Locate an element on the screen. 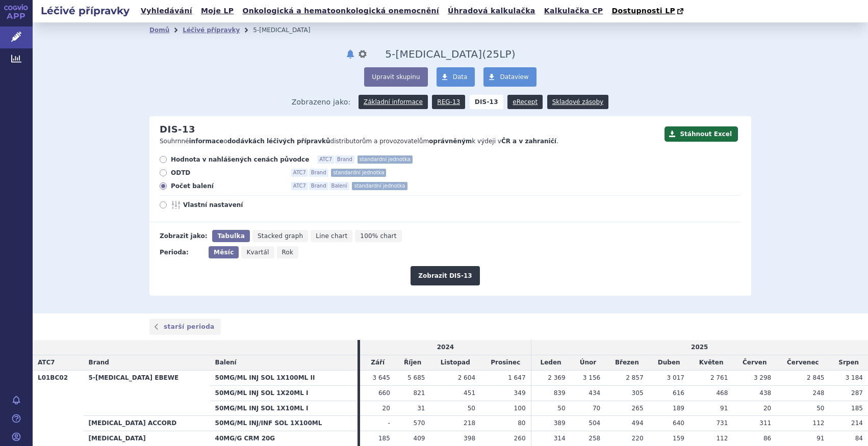  td: 2025 is located at coordinates (699, 347).